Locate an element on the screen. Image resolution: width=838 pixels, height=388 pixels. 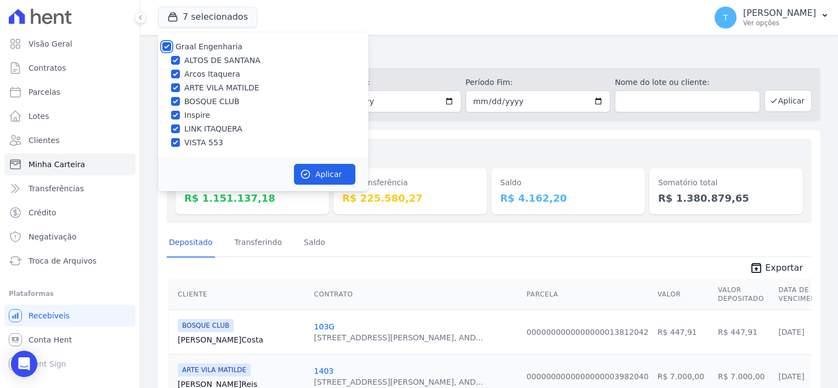
span: Minha Carteira is located at coordinates (56, 165).